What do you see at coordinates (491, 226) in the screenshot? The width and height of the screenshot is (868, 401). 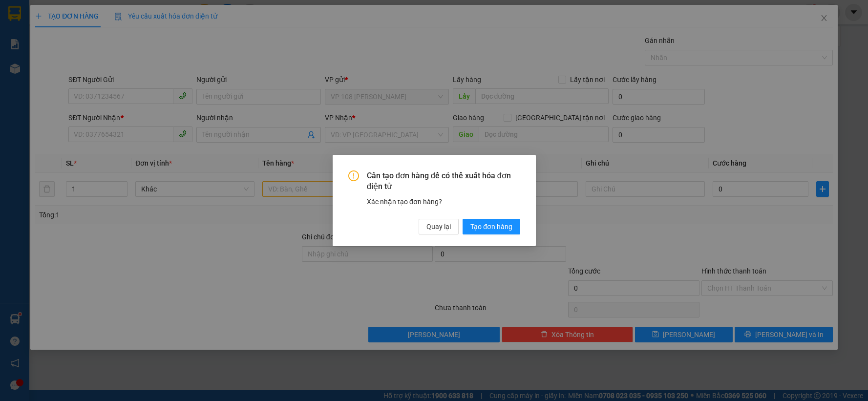 I see `span: Tạo đơn hàng` at bounding box center [491, 226].